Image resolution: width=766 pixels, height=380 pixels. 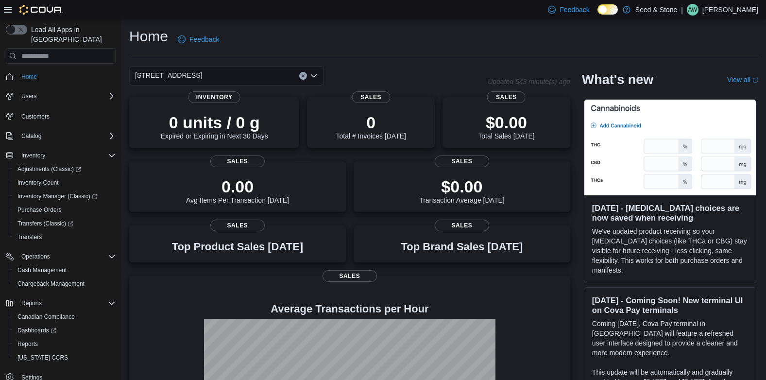 What do you see at coordinates (755, 80) in the screenshot?
I see `svg: External link` at bounding box center [755, 80].